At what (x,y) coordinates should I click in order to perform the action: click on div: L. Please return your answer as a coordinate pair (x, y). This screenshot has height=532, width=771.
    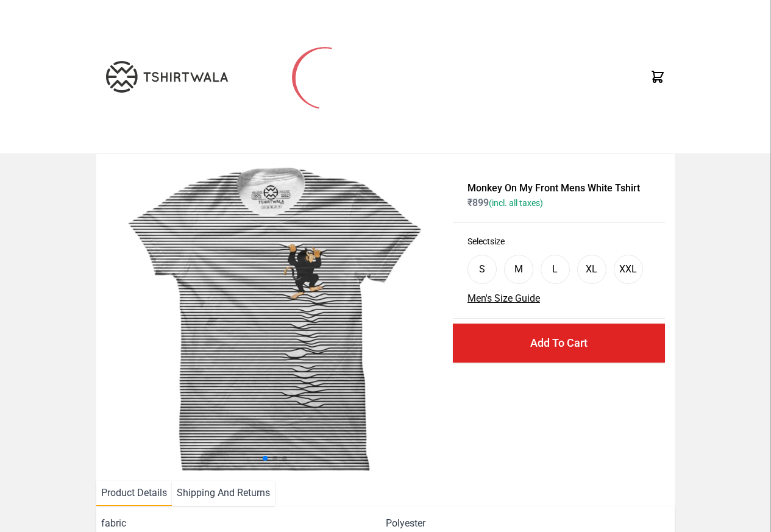
    Looking at the image, I should click on (555, 270).